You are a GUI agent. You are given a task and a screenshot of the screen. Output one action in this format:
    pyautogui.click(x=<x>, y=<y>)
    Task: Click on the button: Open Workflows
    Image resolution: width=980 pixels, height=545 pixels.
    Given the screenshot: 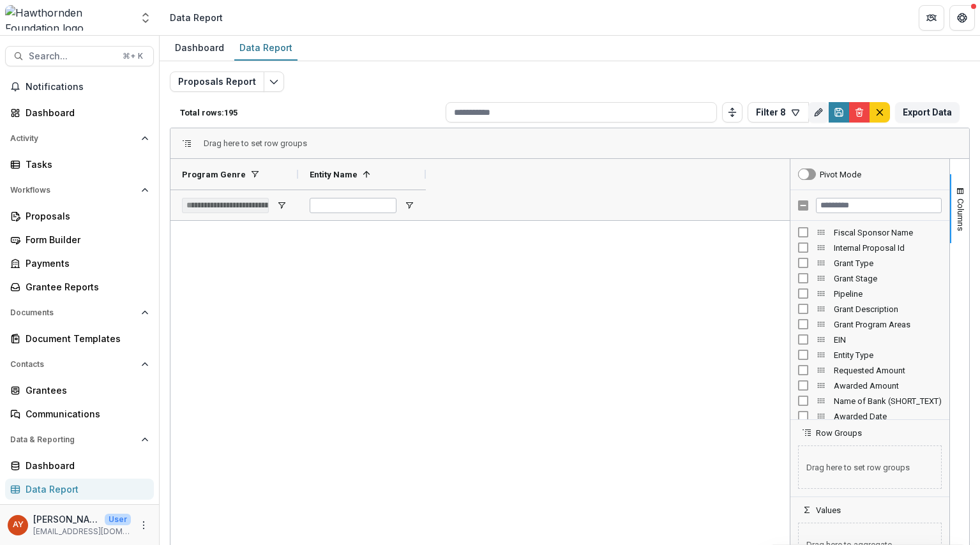 What is the action you would take?
    pyautogui.click(x=79, y=190)
    